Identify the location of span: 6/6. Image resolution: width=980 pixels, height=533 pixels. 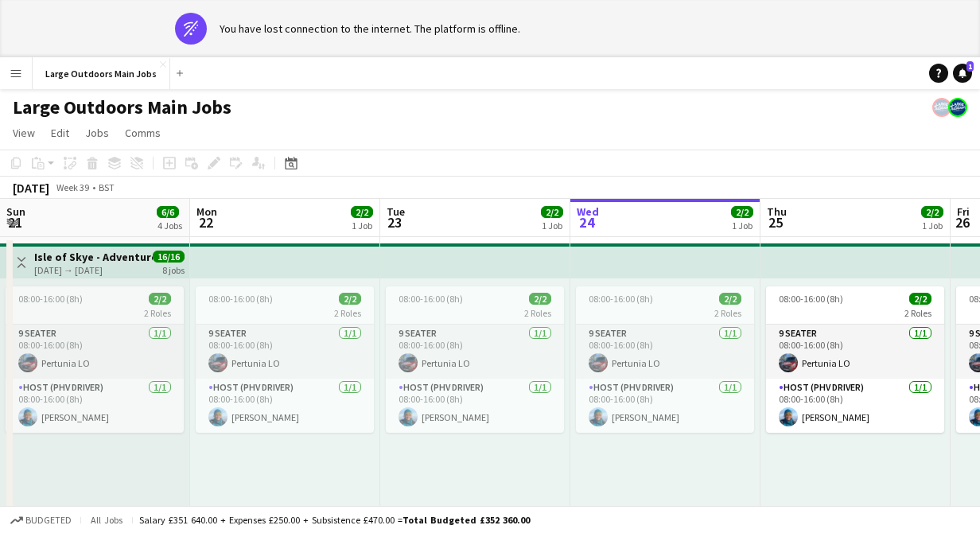
(168, 212).